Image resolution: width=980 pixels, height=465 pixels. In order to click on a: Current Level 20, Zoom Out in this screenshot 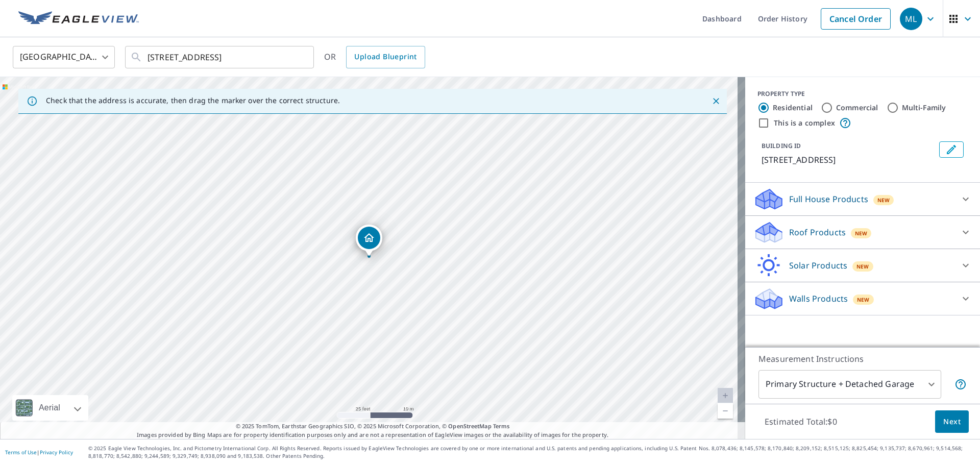, I will do `click(725, 411)`.